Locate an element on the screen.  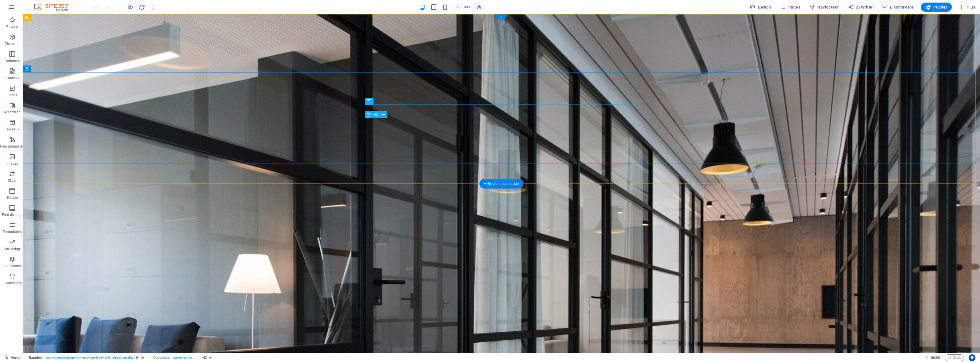
span: Pages is located at coordinates (790, 7).